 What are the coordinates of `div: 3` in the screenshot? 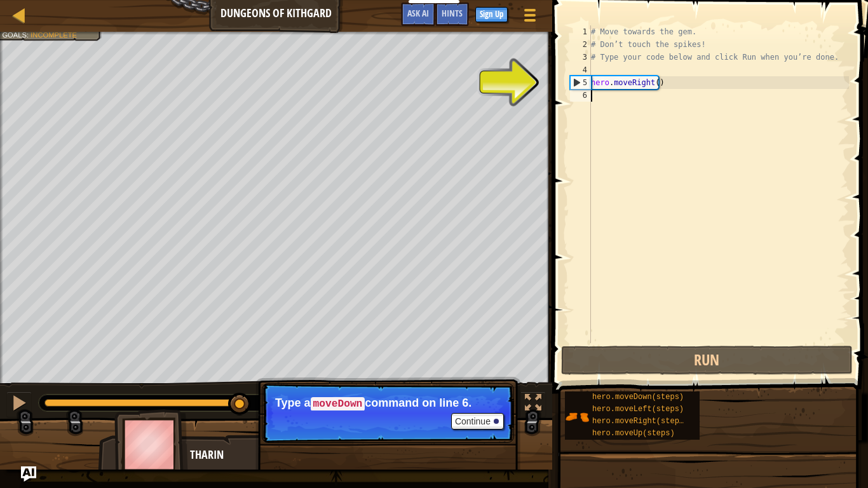 It's located at (580, 57).